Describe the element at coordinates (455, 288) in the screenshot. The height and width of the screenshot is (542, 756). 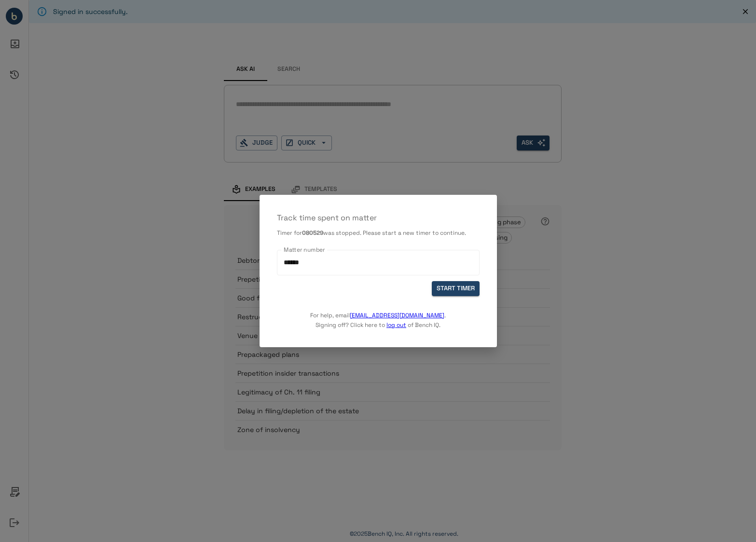
I see `button: START TIMER` at that location.